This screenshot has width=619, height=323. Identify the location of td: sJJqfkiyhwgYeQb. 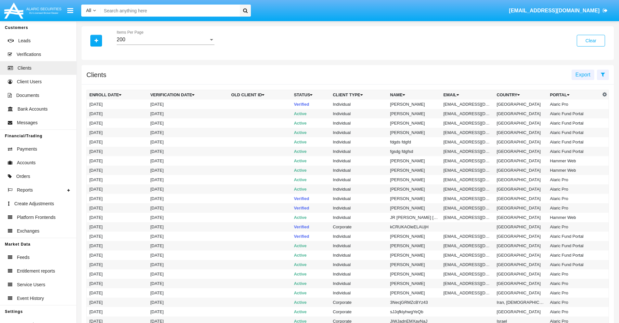
(414, 311).